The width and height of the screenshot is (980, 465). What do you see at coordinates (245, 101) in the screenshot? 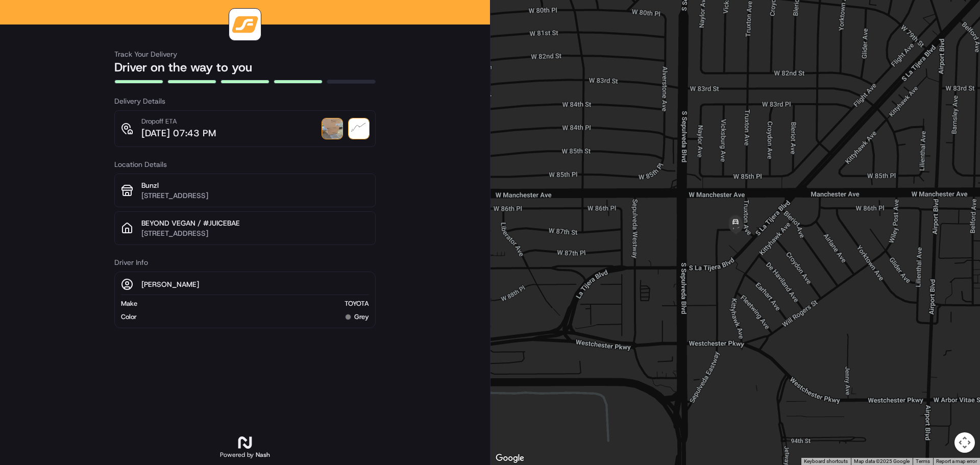
I see `h3: Delivery Details` at bounding box center [245, 101].